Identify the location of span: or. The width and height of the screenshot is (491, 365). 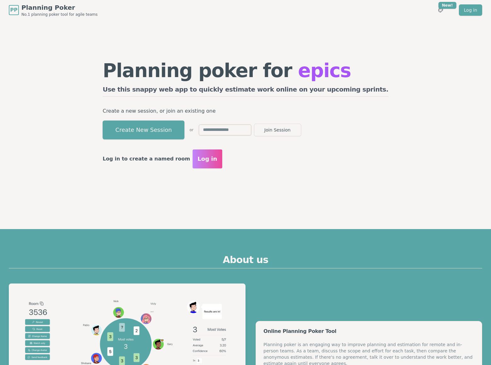
(191, 130).